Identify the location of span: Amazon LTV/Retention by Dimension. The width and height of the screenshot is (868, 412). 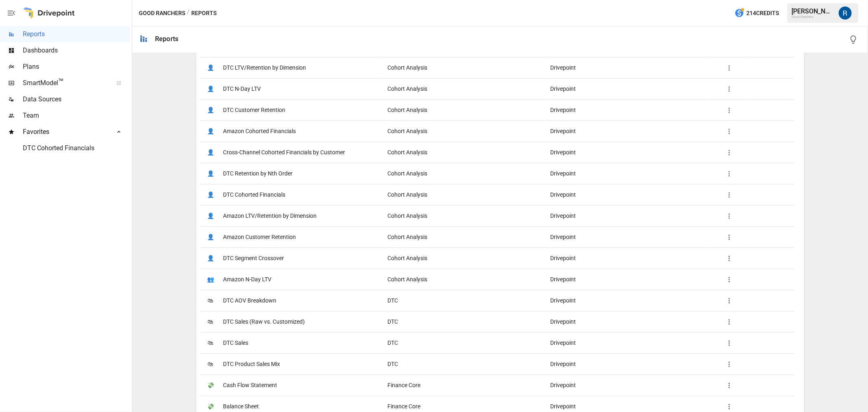
(270, 216).